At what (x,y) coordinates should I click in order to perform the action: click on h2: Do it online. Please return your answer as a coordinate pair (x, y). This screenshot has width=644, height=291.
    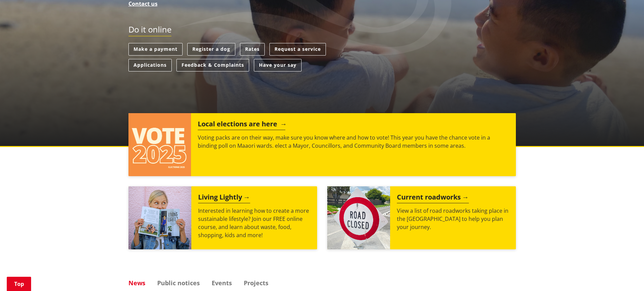
    Looking at the image, I should click on (150, 30).